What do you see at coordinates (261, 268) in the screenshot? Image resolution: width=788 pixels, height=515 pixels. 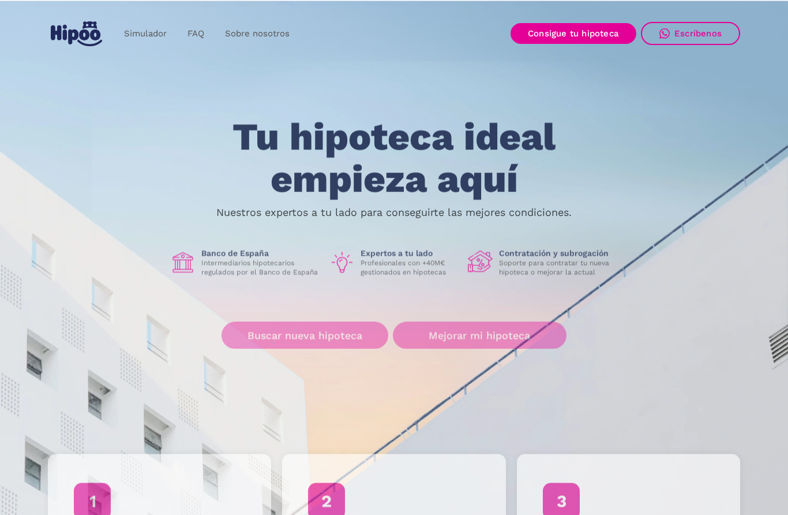 I see `p: Intermediarios hipotecarios regulados por el Banco de España` at bounding box center [261, 268].